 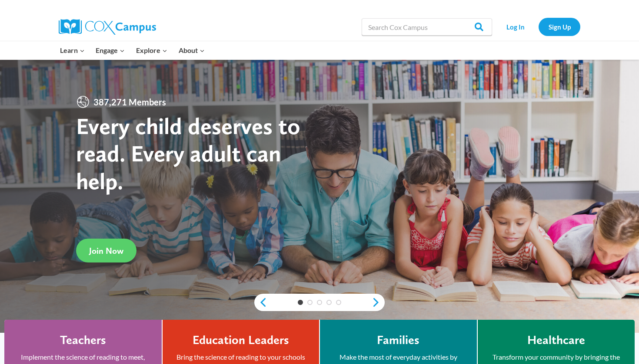 I want to click on span: Engage, so click(x=110, y=50).